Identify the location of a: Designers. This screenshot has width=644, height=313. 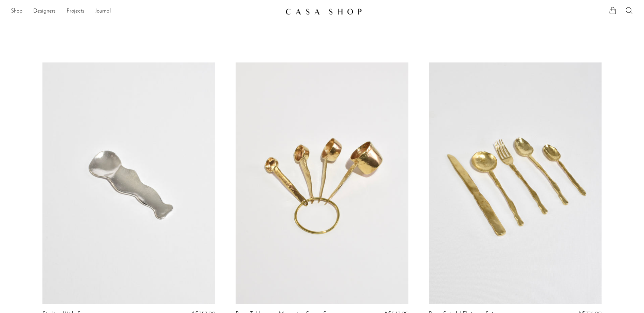
(44, 12).